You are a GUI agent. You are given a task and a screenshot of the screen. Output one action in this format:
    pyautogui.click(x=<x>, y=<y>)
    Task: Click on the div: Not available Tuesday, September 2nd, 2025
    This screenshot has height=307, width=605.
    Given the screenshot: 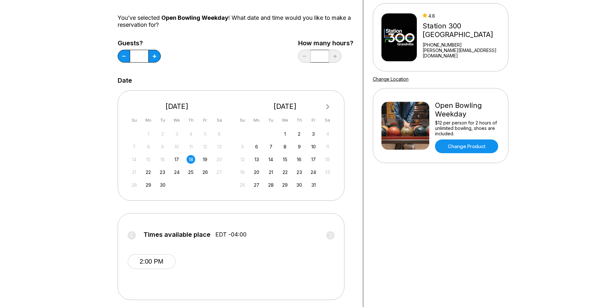 What is the action you would take?
    pyautogui.click(x=162, y=134)
    